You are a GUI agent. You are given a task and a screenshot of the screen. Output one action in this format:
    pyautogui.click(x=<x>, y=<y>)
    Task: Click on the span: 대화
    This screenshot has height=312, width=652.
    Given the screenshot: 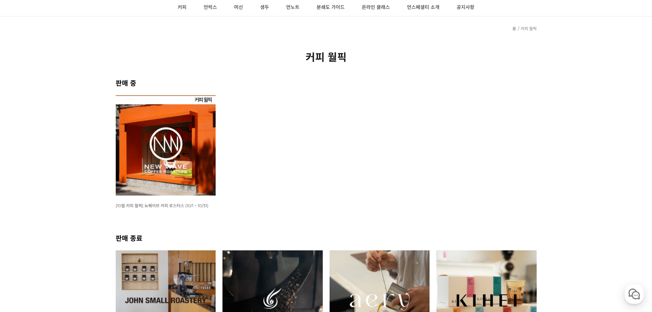 What is the action you would take?
    pyautogui.click(x=67, y=230)
    